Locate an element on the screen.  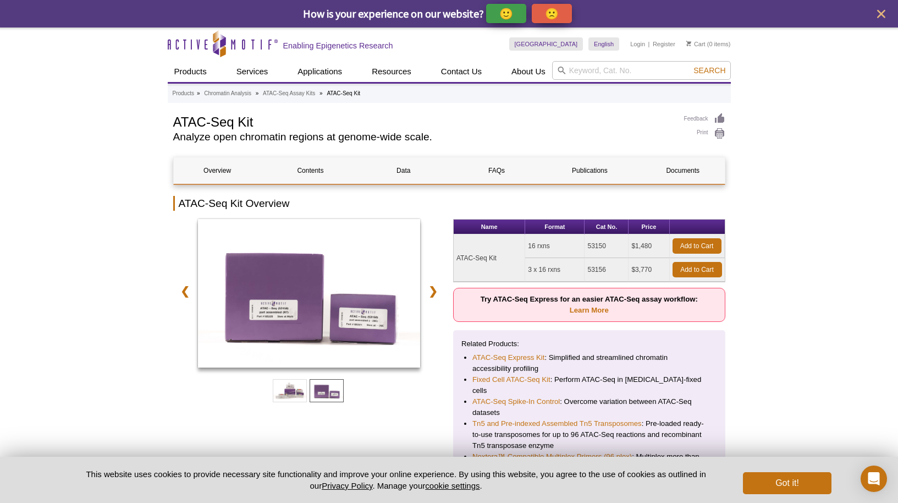
button: Search is located at coordinates (710, 70).